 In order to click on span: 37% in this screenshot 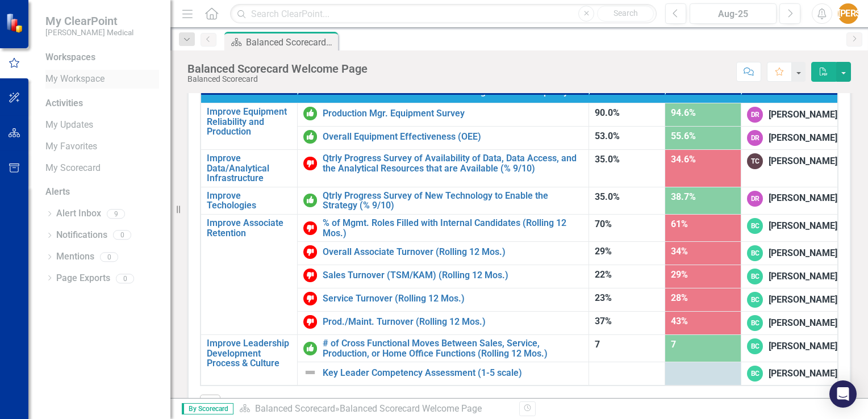, I will do `click(603, 321)`.